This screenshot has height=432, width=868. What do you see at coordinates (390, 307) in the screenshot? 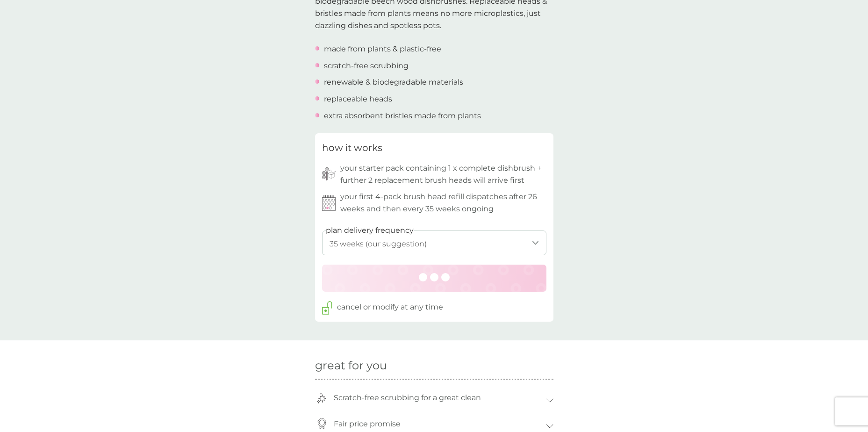
I see `p: cancel or modify at any time` at bounding box center [390, 307].